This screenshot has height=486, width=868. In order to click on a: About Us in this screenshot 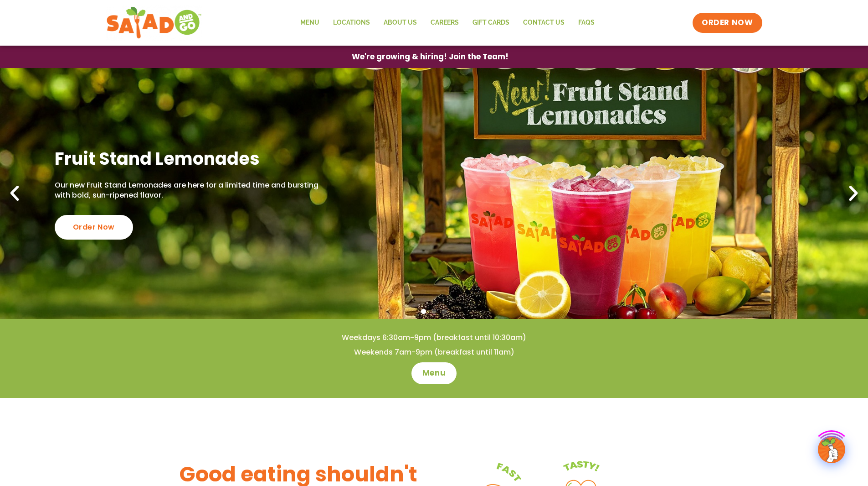, I will do `click(400, 23)`.